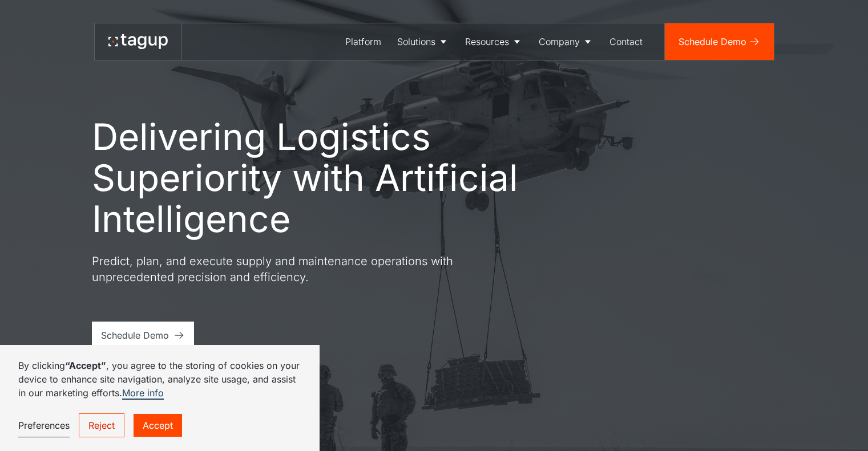 This screenshot has height=451, width=868. What do you see at coordinates (298, 270) in the screenshot?
I see `p: Predict, plan, and execute supply and maintenance operations with unprecedented precision and eff...` at bounding box center [298, 270].